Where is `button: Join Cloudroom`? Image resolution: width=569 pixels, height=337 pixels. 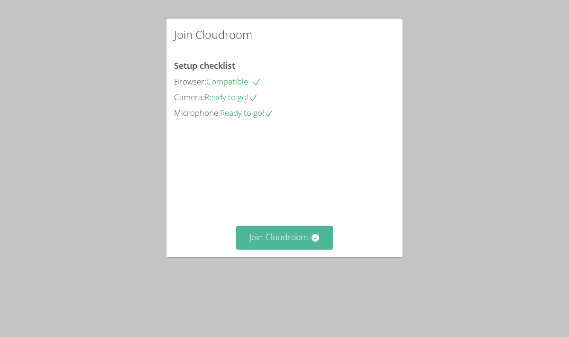
button: Join Cloudroom is located at coordinates (284, 237).